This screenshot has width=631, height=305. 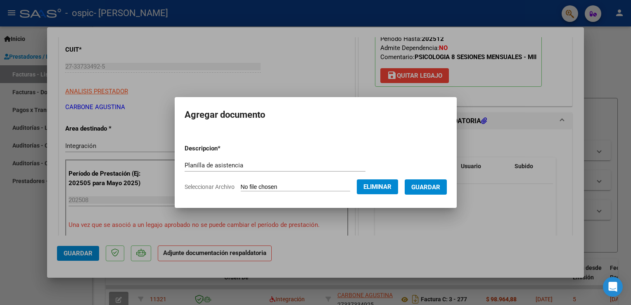 What do you see at coordinates (378, 187) in the screenshot?
I see `button: Eliminar` at bounding box center [378, 187].